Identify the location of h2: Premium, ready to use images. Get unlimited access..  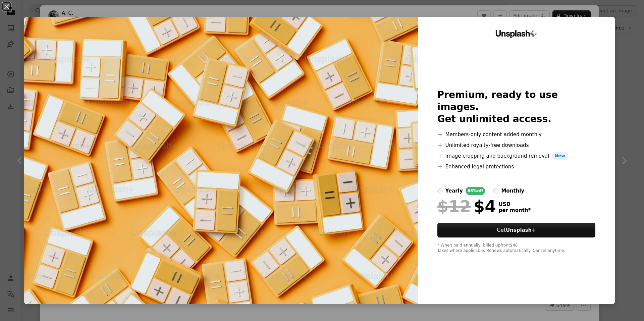
(517, 107).